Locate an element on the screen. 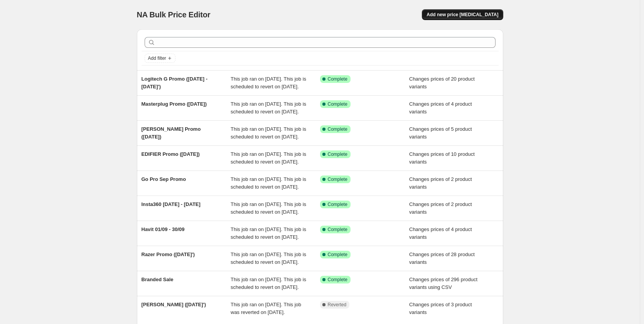 The image size is (644, 324). span: Add filter is located at coordinates (157, 58).